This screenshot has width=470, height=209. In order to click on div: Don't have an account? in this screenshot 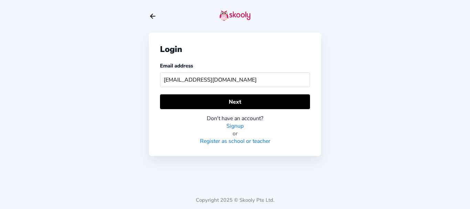, I will do `click(235, 118)`.